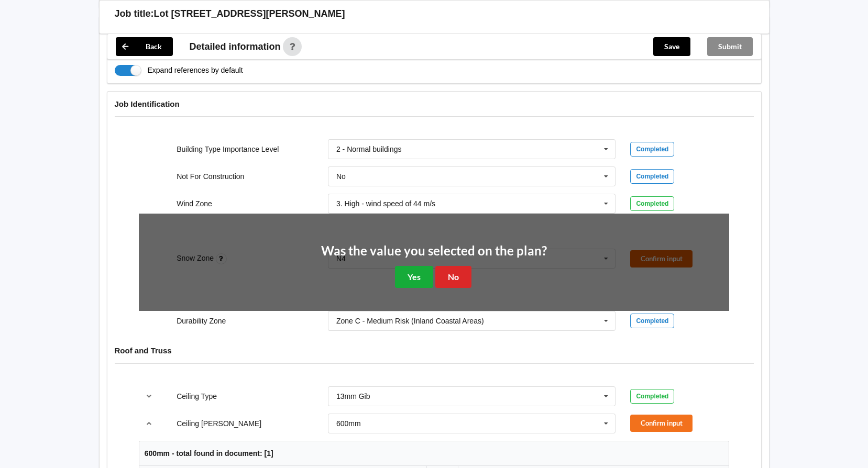 This screenshot has width=868, height=468. What do you see at coordinates (227, 149) in the screenshot?
I see `label: Building Type Importance Level` at bounding box center [227, 149].